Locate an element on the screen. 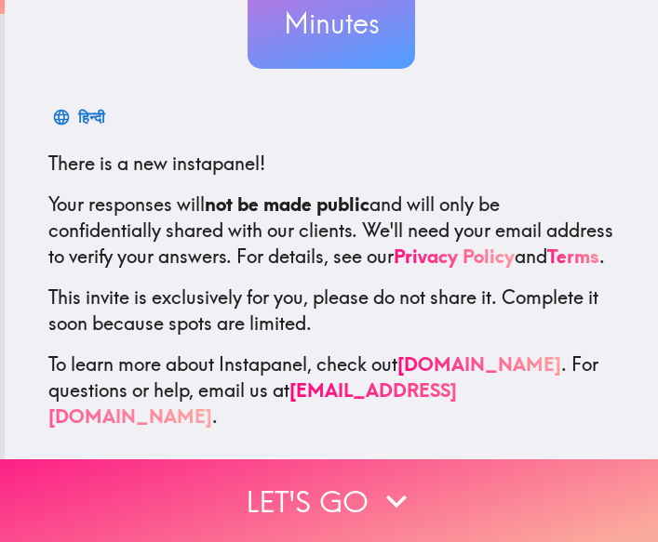 Image resolution: width=658 pixels, height=542 pixels. p: This invite is exclusively for you, please do not share it. Complete it soon because spots are li... is located at coordinates (331, 311).